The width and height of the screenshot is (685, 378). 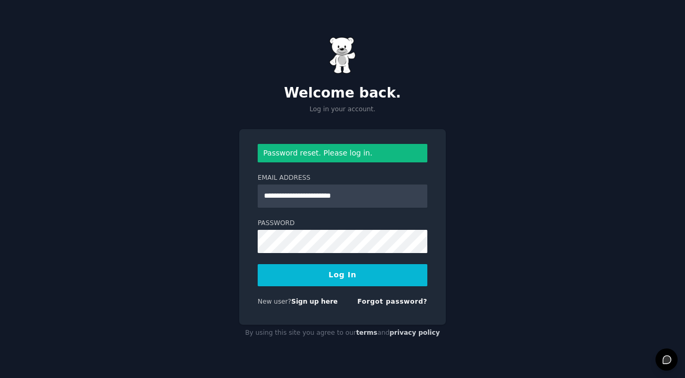 I want to click on div: By using this site you agree to our and, so click(x=343, y=333).